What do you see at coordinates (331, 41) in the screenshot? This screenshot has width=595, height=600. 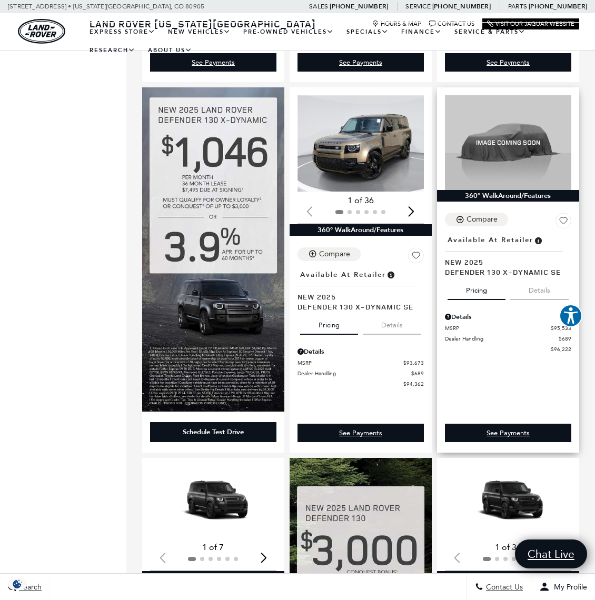 I see `nav: Main Navigation` at bounding box center [331, 41].